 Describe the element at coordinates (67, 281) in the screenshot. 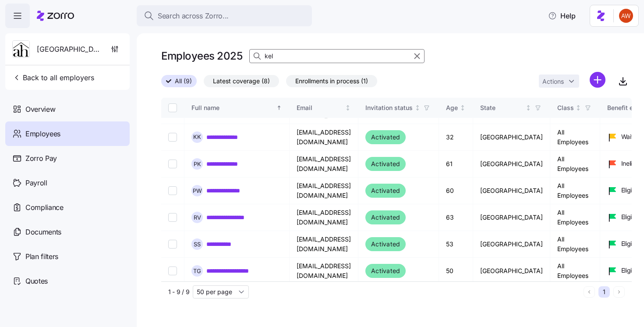

I see `a: Quotes` at that location.